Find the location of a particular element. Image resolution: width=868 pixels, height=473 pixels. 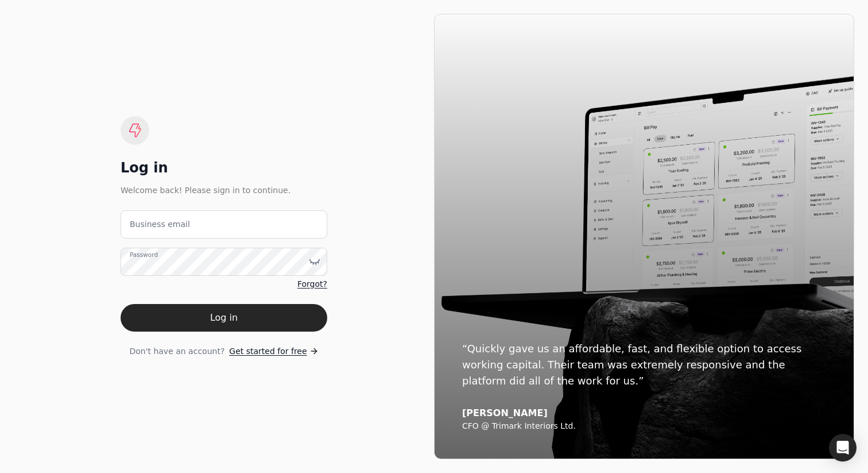

label: Business email is located at coordinates (160, 224).